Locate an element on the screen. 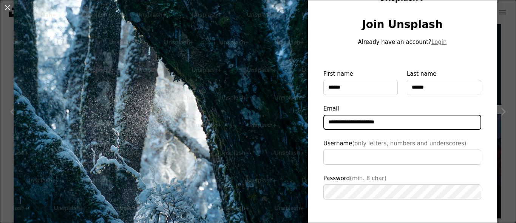  input: Last name is located at coordinates (444, 87).